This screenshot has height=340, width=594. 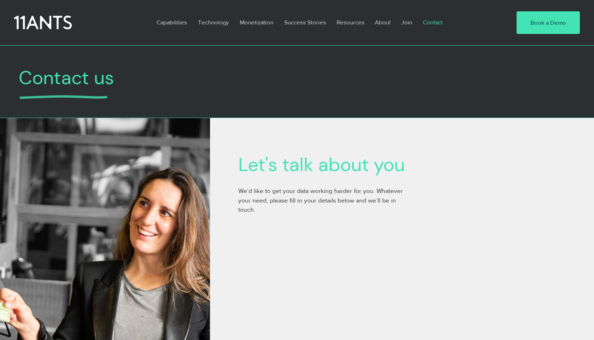 I want to click on p: Contact, so click(x=433, y=22).